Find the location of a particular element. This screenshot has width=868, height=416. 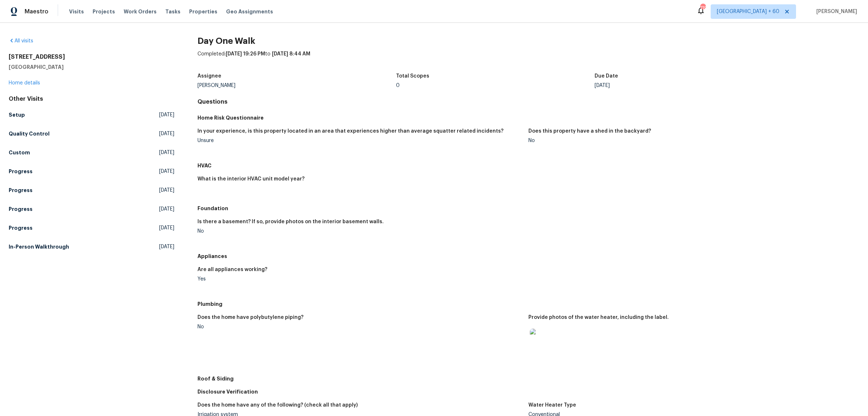

h5: Custom is located at coordinates (20, 152).